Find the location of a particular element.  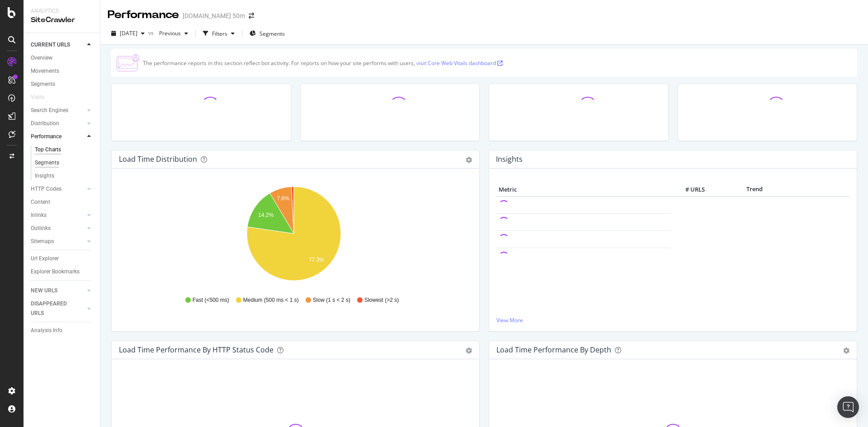

text: 7.6% is located at coordinates (283, 198).